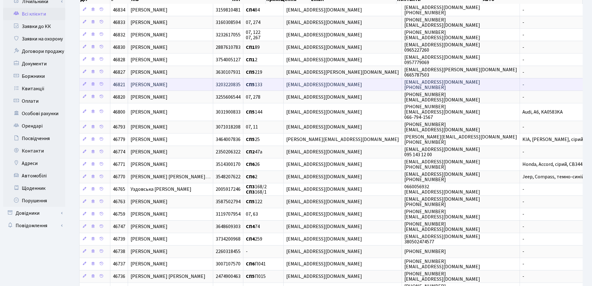 The height and width of the screenshot is (286, 592). I want to click on span: 3514300170, so click(228, 164).